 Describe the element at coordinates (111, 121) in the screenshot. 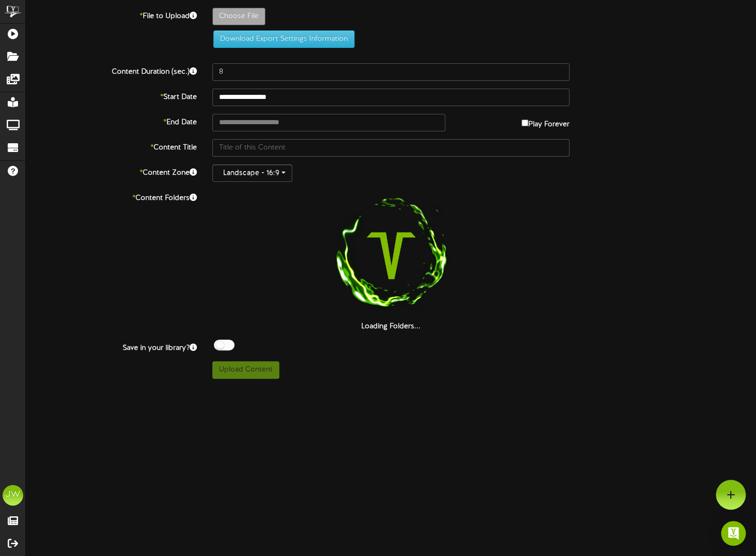

I see `label: End Date` at that location.